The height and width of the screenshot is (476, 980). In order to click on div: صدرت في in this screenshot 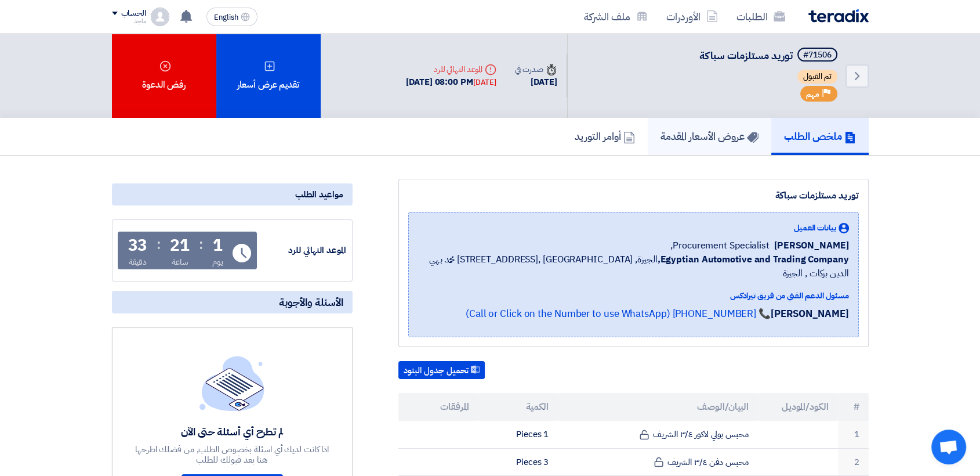, I will do `click(536, 69)`.